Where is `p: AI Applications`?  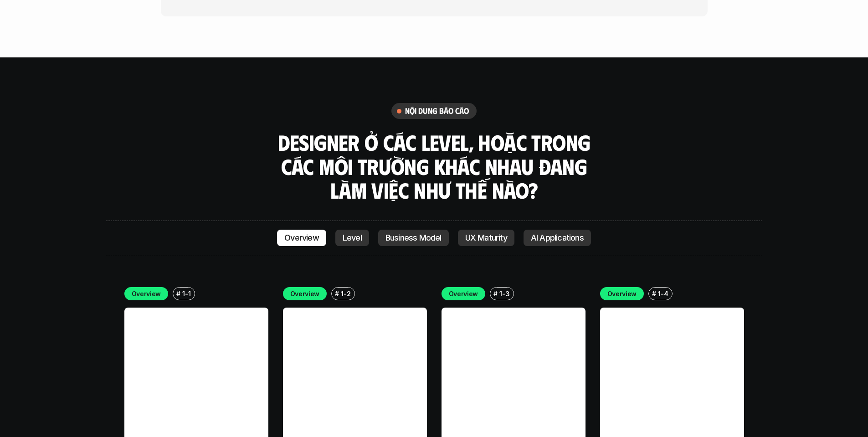
p: AI Applications is located at coordinates (558, 238).